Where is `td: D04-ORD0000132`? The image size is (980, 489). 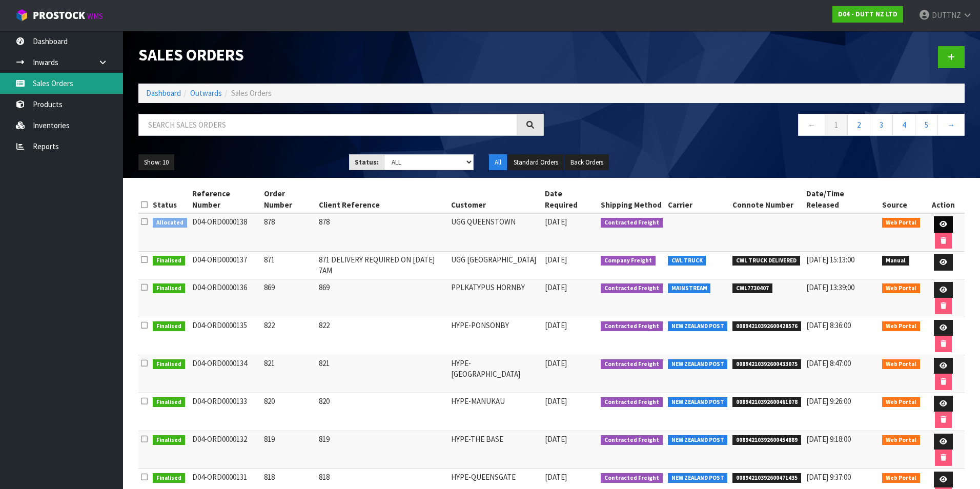 td: D04-ORD0000132 is located at coordinates (226, 450).